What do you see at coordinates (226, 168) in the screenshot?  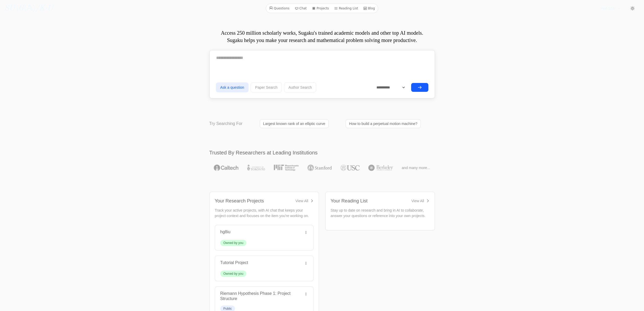 I see `img: Caltech` at bounding box center [226, 168].